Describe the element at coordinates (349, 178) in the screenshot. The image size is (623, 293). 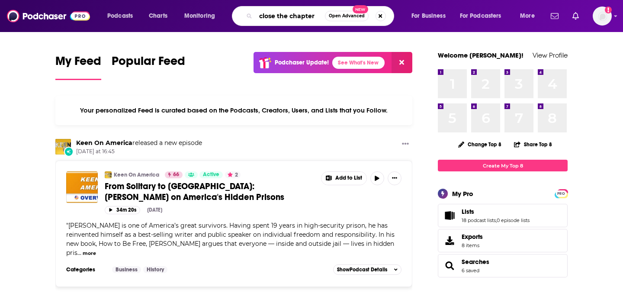
I see `span: Add to List` at that location.